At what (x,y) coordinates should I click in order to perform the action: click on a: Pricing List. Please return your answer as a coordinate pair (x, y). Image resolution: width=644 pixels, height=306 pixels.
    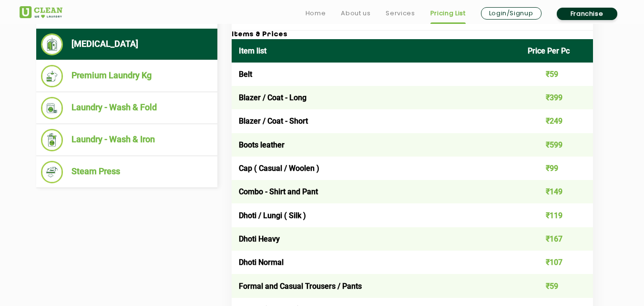
    Looking at the image, I should click on (448, 13).